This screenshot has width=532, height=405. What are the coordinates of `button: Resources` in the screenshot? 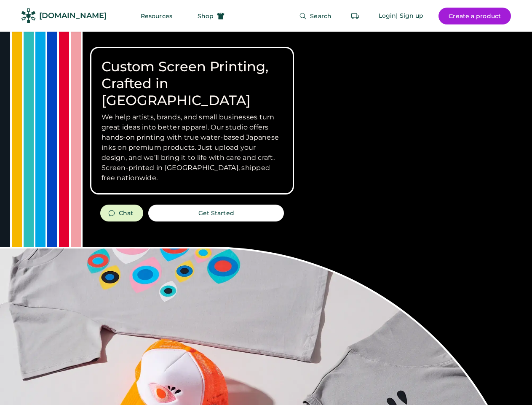 It's located at (156, 16).